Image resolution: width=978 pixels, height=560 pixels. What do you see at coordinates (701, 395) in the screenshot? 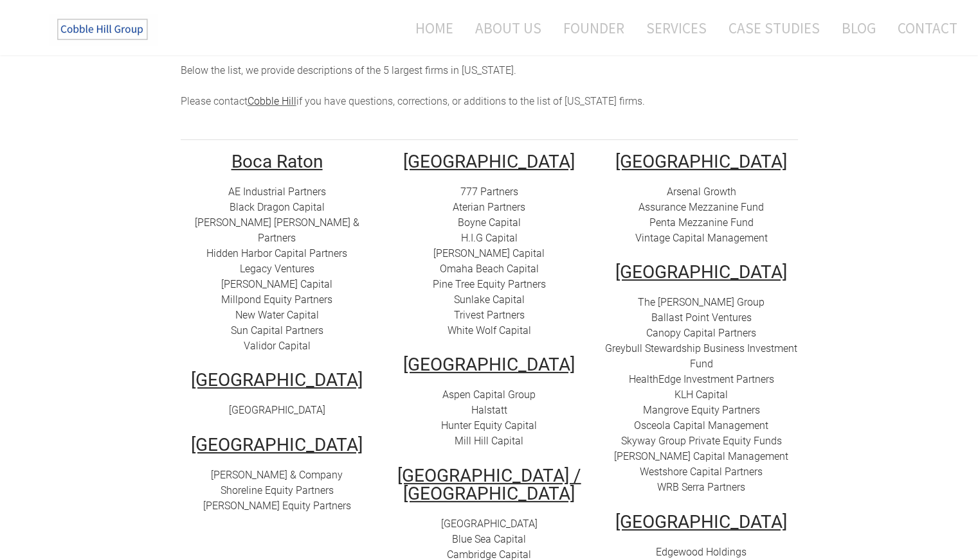
I see `a: KLH Capital` at bounding box center [701, 395].